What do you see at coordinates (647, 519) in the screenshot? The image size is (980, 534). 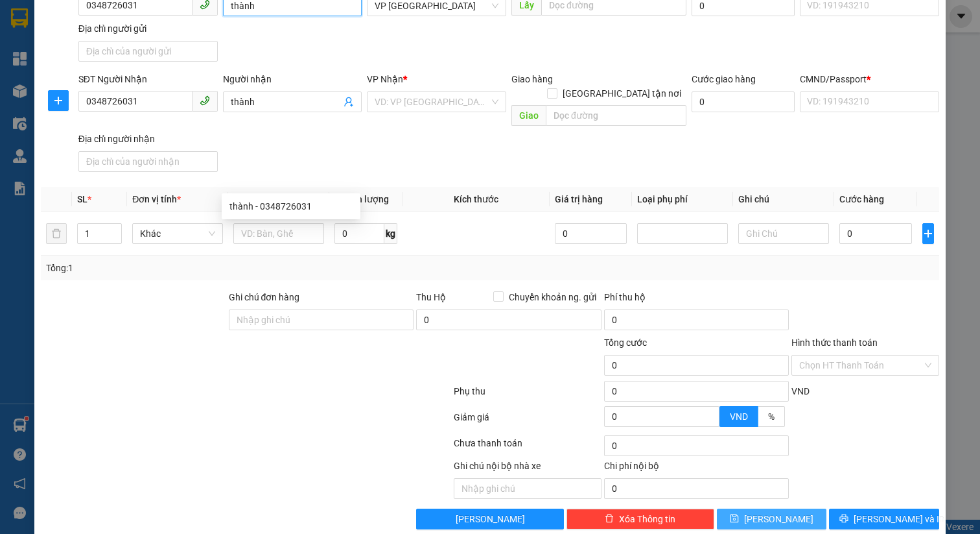 I see `span: Xóa Thông tin` at bounding box center [647, 519].